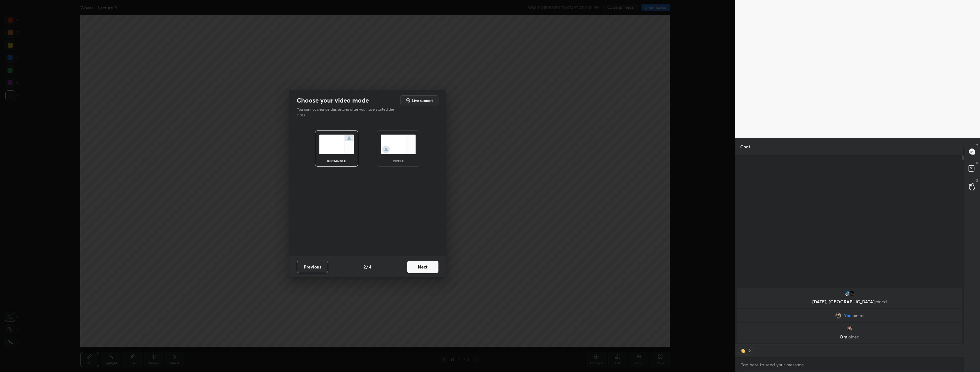 The height and width of the screenshot is (372, 980). Describe the element at coordinates (849, 337) in the screenshot. I see `p: Om` at that location.